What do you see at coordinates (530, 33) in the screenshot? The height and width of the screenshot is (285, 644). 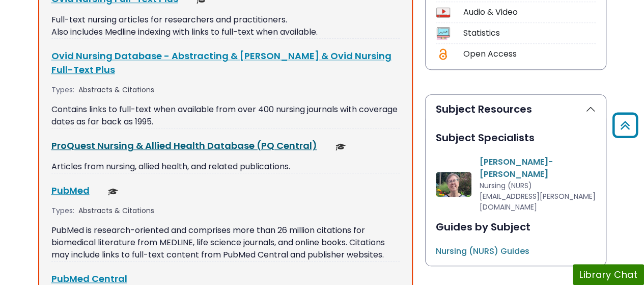 I see `div: Statistics` at bounding box center [530, 33].